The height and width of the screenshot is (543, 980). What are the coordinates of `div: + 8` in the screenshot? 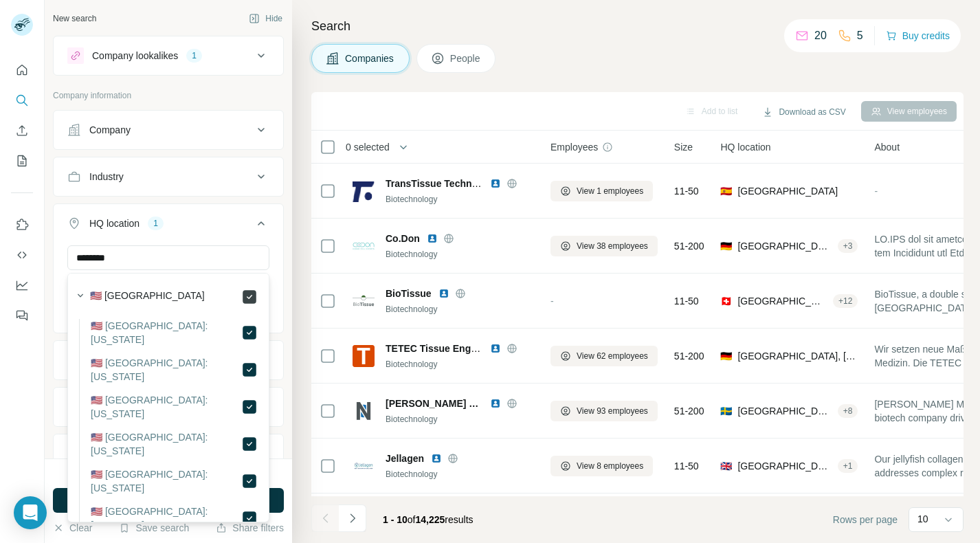 It's located at (848, 411).